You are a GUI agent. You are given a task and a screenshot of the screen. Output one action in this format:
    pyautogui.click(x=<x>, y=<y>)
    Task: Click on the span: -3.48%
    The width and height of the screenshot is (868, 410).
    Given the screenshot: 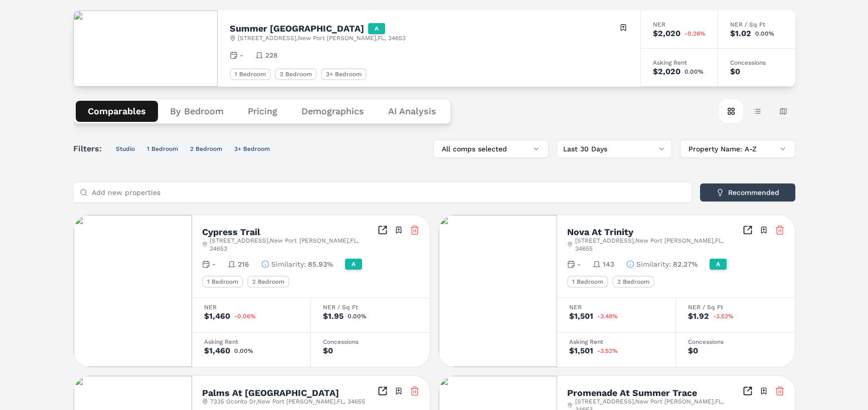 What is the action you would take?
    pyautogui.click(x=607, y=317)
    